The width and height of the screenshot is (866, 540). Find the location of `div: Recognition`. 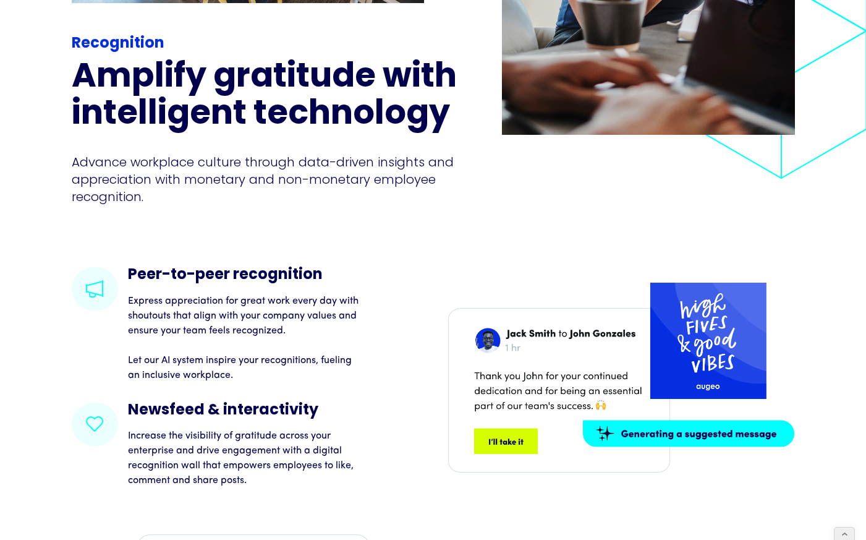

div: Recognition is located at coordinates (267, 44).